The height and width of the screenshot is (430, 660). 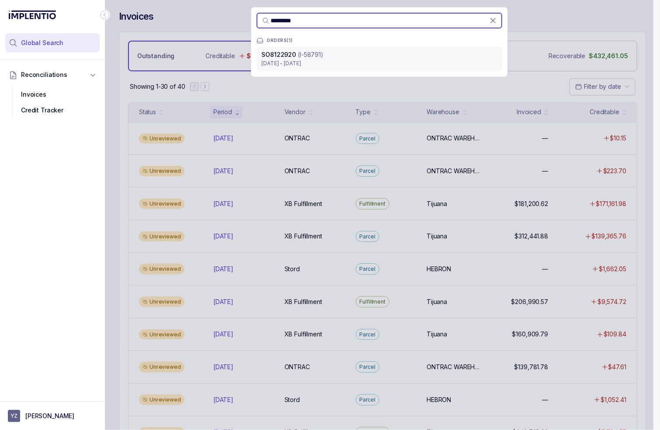 I want to click on div: Collapse Icon, so click(x=105, y=15).